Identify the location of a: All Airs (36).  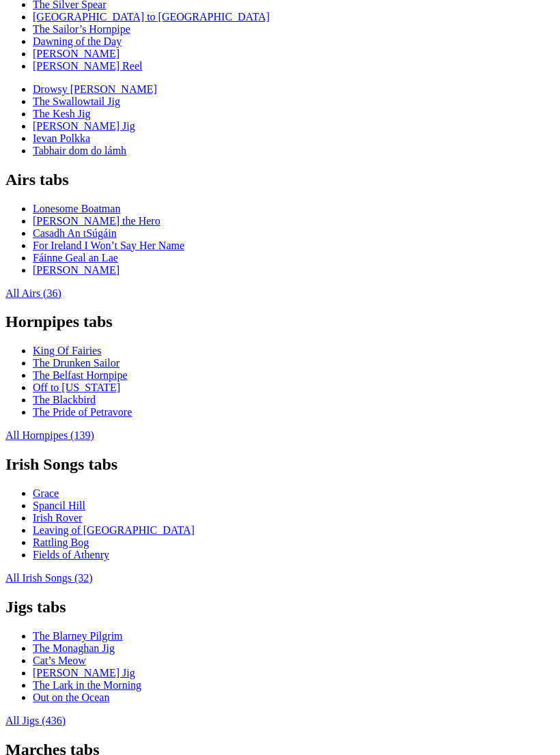
(33, 293).